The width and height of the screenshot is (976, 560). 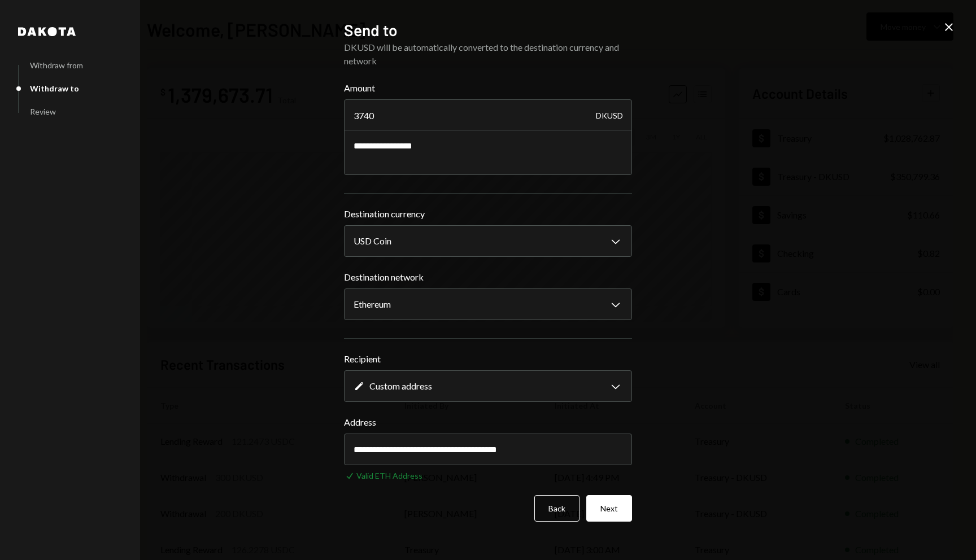 I want to click on div: Withdraw from, so click(x=57, y=65).